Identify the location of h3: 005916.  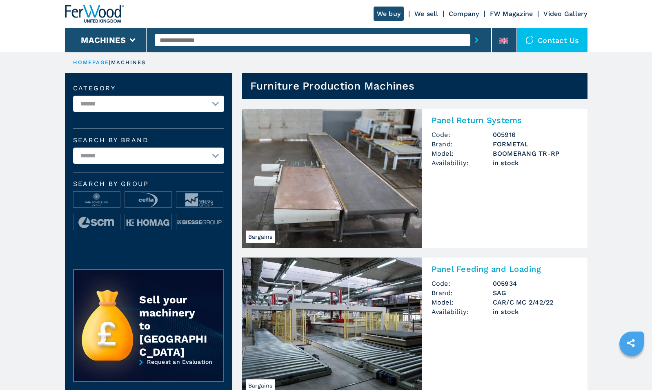
(536, 134).